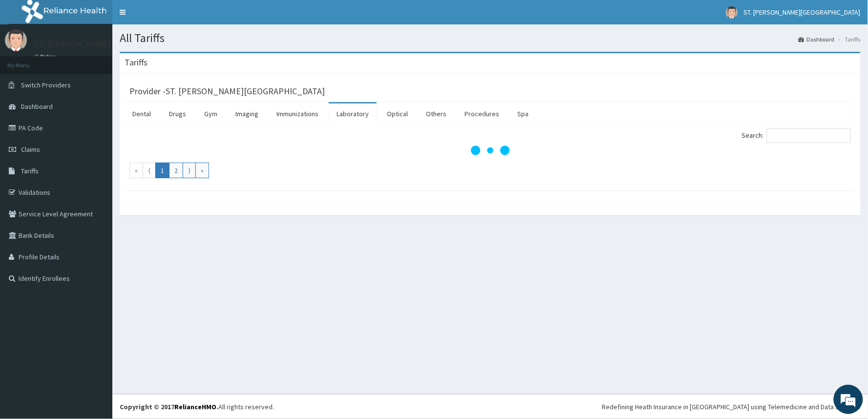  Describe the element at coordinates (196, 407) in the screenshot. I see `a: RelianceHMO` at that location.